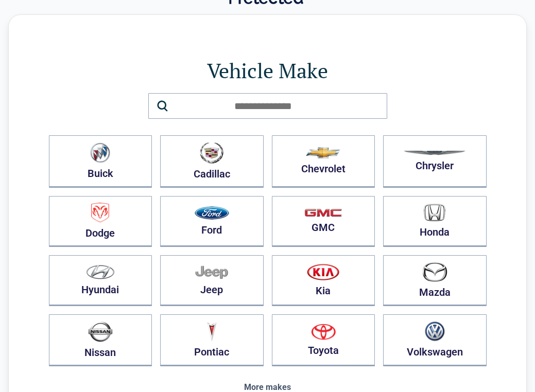 The height and width of the screenshot is (392, 535). I want to click on button: Pontiac, so click(212, 340).